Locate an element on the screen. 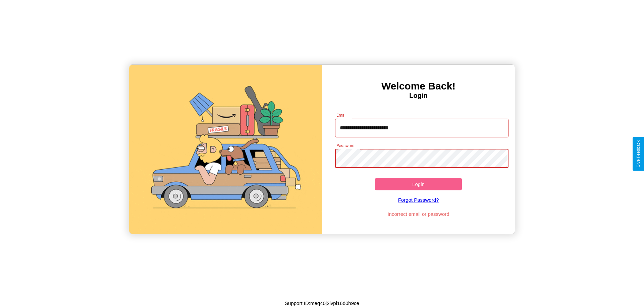 This screenshot has height=308, width=644. p: Incorrect email or password is located at coordinates (418, 214).